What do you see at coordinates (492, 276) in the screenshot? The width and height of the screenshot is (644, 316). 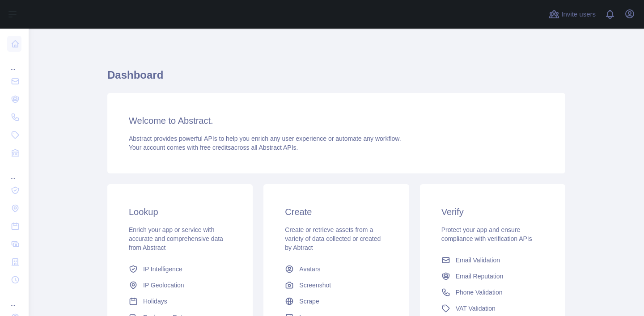 I see `a: Email Reputation` at bounding box center [492, 276].